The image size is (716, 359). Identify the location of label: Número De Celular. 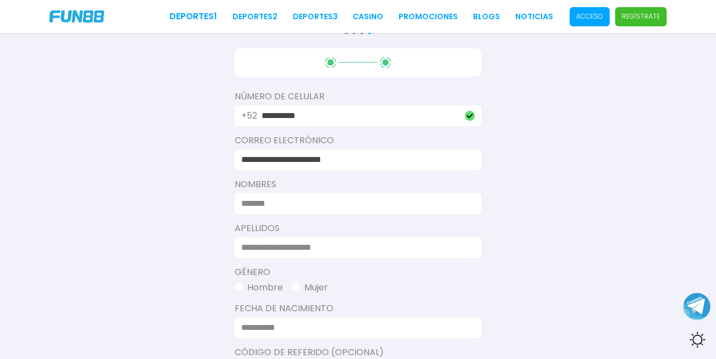
(358, 97).